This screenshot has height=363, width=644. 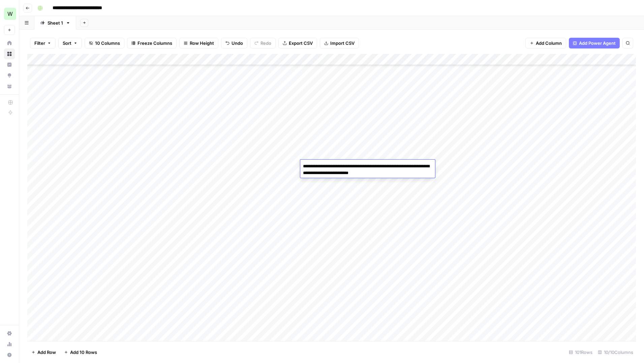 I want to click on div: 10/10 Columns, so click(x=615, y=352).